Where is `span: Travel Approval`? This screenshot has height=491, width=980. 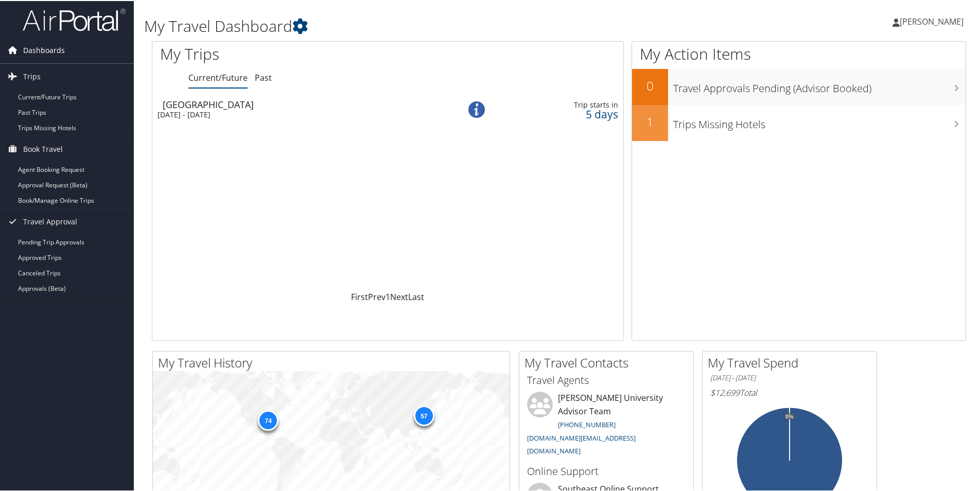 span: Travel Approval is located at coordinates (50, 221).